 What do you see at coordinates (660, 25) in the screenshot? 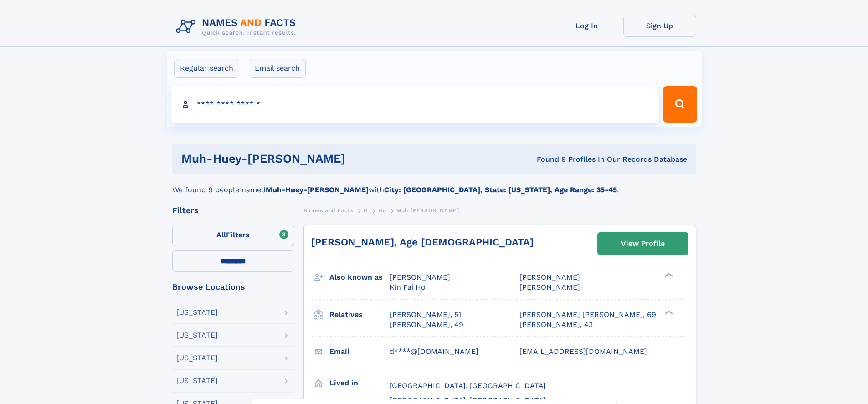
I see `a: Sign Up` at bounding box center [660, 25].